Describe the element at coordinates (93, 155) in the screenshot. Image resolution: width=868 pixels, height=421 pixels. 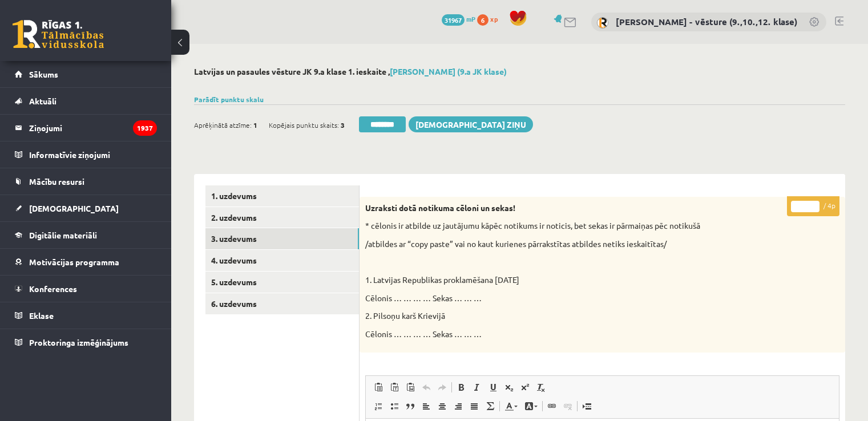
I see `legend: Informatīvie ziņojumi` at that location.